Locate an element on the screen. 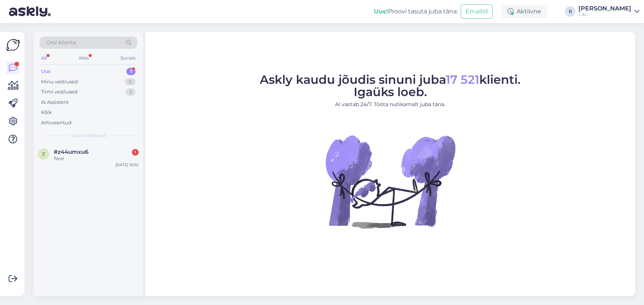  div: Tere! is located at coordinates (96, 159).